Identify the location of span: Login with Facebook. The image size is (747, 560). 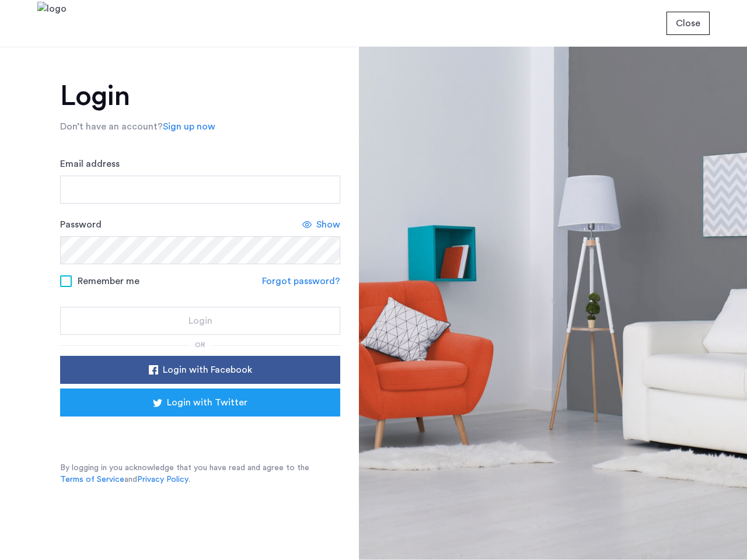
(207, 370).